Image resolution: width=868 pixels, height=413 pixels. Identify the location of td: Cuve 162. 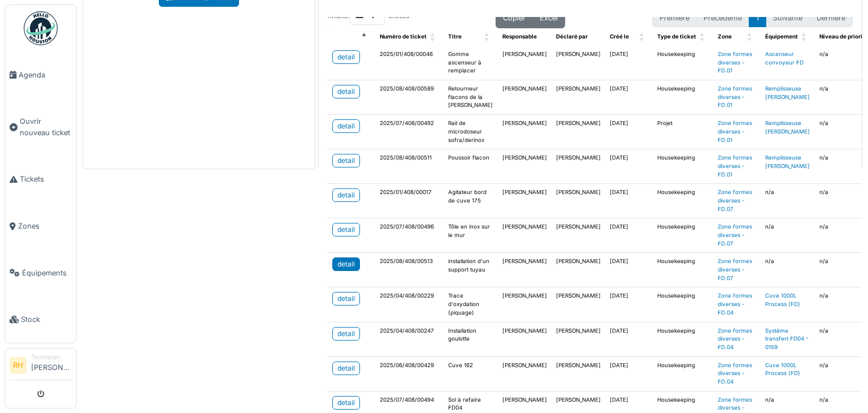
(471, 373).